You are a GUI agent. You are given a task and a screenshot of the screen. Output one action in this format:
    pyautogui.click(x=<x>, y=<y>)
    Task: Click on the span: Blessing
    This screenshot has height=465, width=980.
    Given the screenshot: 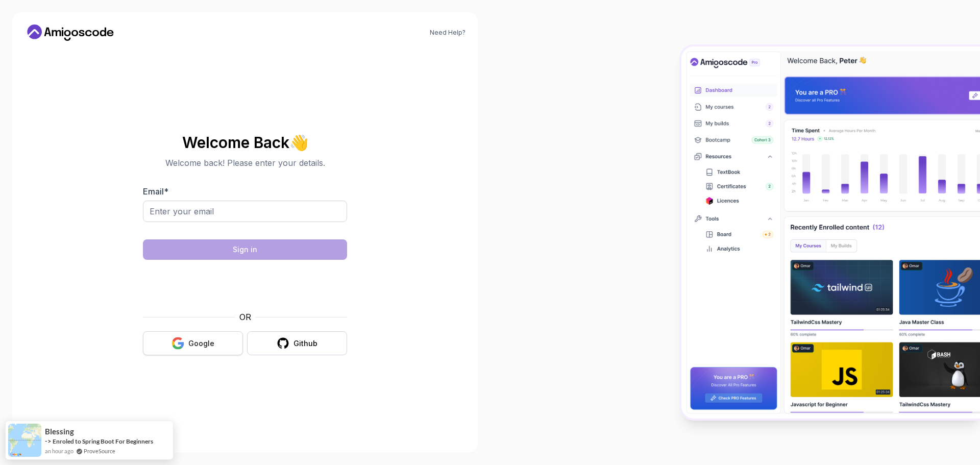 What is the action you would take?
    pyautogui.click(x=59, y=432)
    